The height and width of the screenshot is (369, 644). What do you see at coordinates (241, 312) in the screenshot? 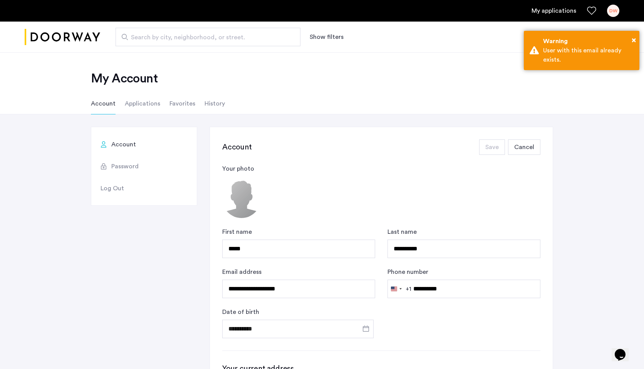
I see `label: Date of birth` at bounding box center [241, 312].